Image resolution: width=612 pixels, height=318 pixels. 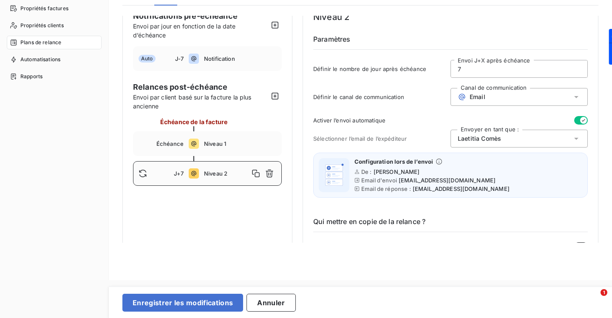 What do you see at coordinates (477, 97) in the screenshot?
I see `span: Email` at bounding box center [477, 97].